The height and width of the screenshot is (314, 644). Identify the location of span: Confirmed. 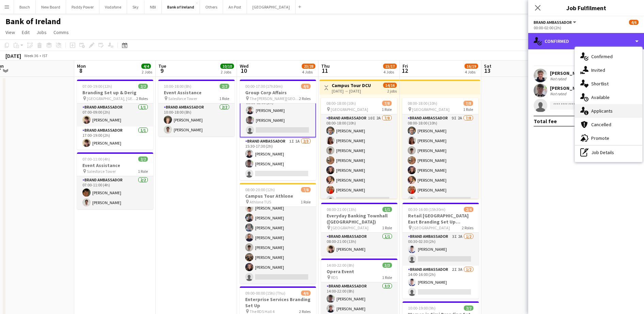
(601, 56).